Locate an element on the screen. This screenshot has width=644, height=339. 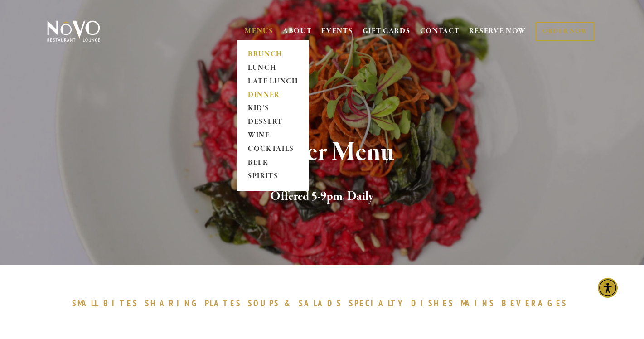
span: DISHES is located at coordinates (433, 303).